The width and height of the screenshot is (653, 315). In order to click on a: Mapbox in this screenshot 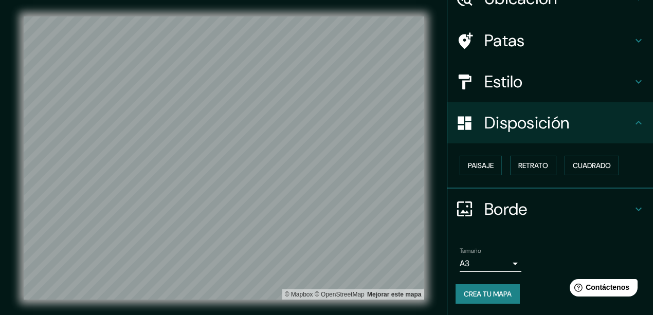, I will do `click(299, 294)`.